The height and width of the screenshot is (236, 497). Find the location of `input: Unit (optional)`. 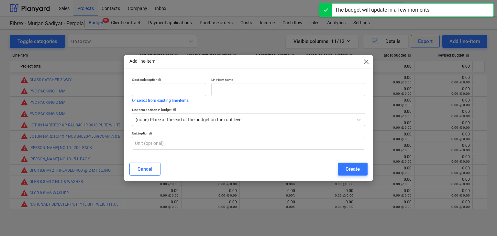

input: Unit (optional) is located at coordinates (248, 143).